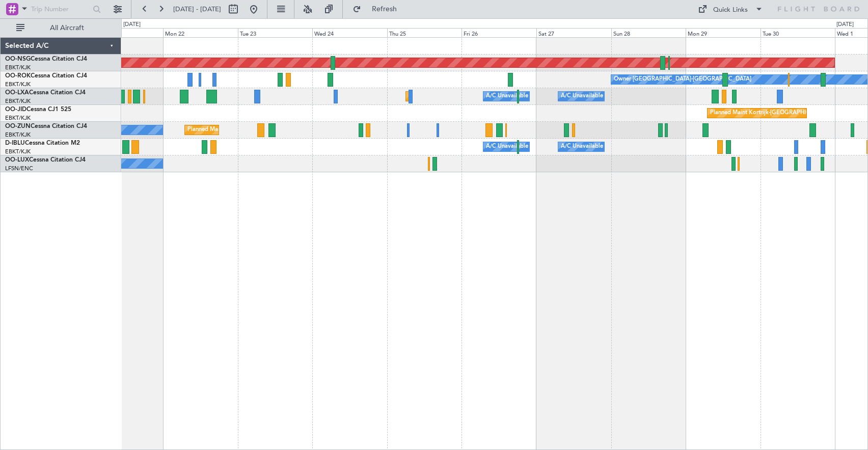 This screenshot has width=868, height=450. What do you see at coordinates (45, 93) in the screenshot?
I see `a: OO-LXACessna Citation CJ4` at bounding box center [45, 93].